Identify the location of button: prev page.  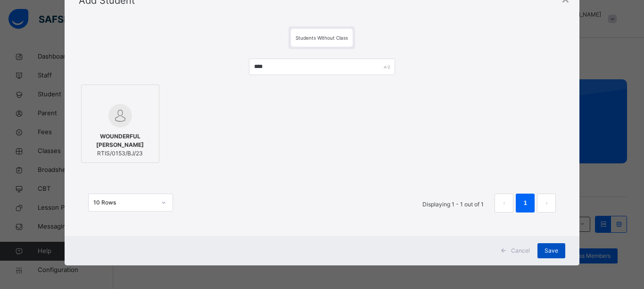
(504, 203).